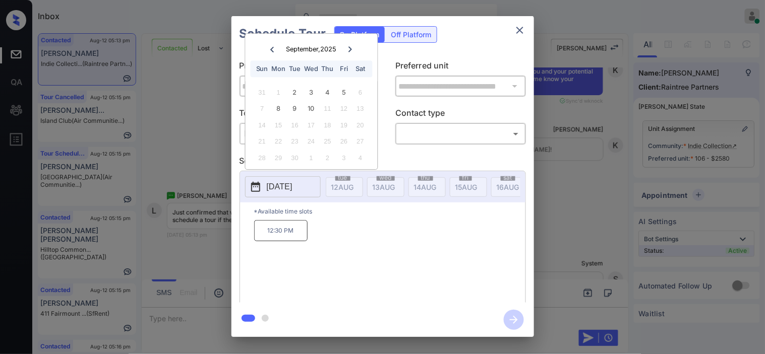 The width and height of the screenshot is (765, 354). I want to click on div: month 2025-09, so click(311, 125).